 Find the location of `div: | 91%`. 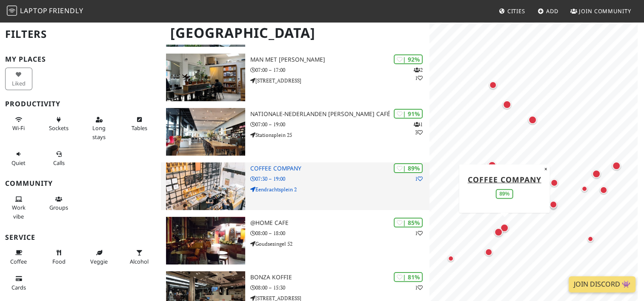

div: | 91% is located at coordinates (408, 114).